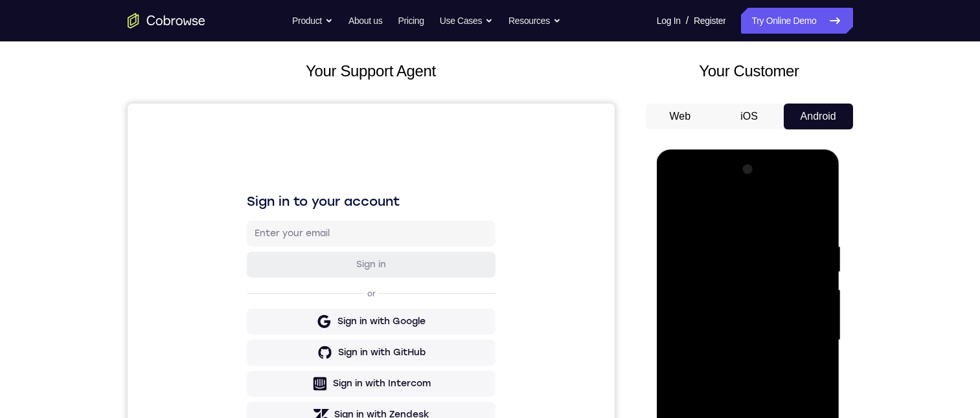 This screenshot has width=980, height=418. What do you see at coordinates (244, 311) in the screenshot?
I see `button: Sign in with Zendesk` at bounding box center [244, 311].